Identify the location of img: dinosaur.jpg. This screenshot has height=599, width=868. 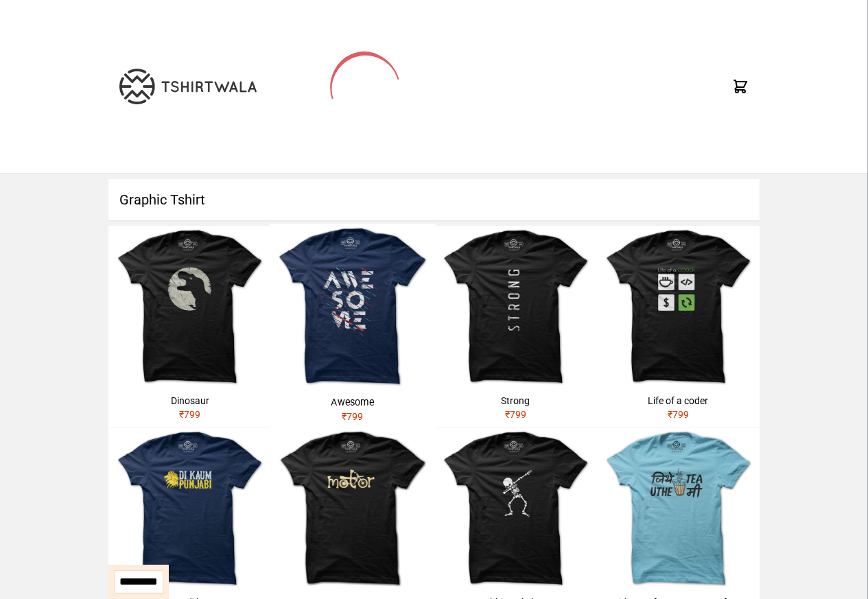
(189, 306).